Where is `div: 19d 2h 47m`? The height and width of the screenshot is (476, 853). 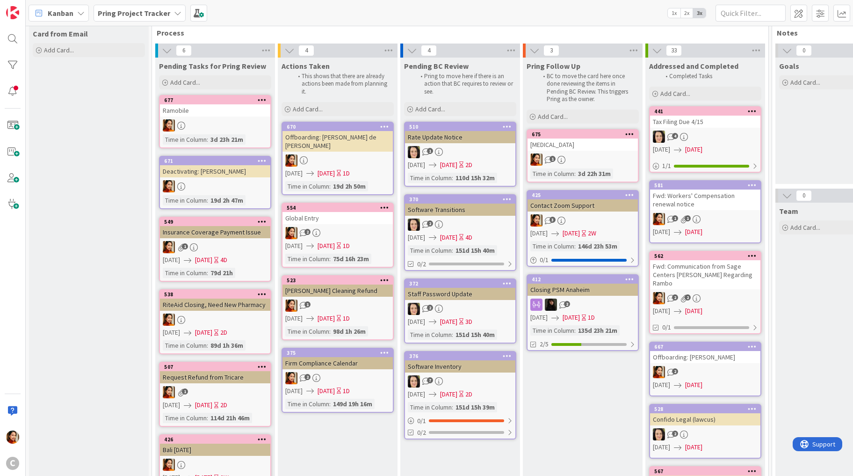 div: 19d 2h 47m is located at coordinates (227, 200).